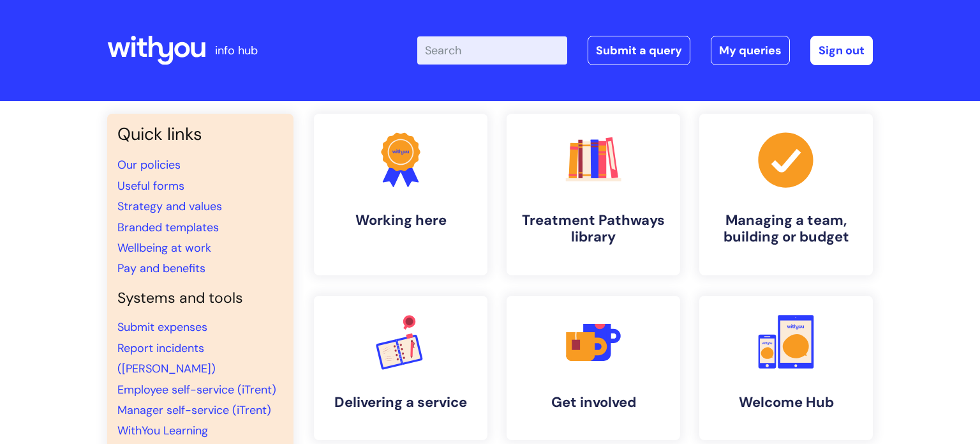 The width and height of the screenshot is (980, 444). I want to click on input: Search, so click(492, 50).